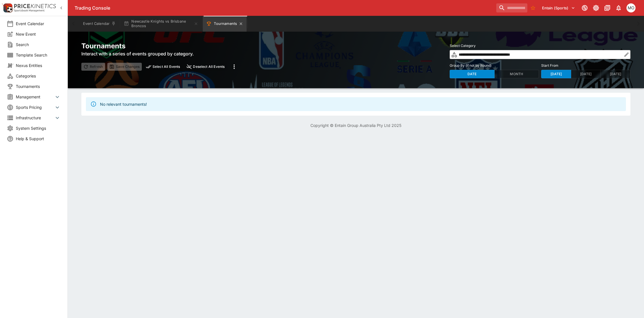 The width and height of the screenshot is (644, 318). Describe the element at coordinates (206, 67) in the screenshot. I see `button: close` at that location.